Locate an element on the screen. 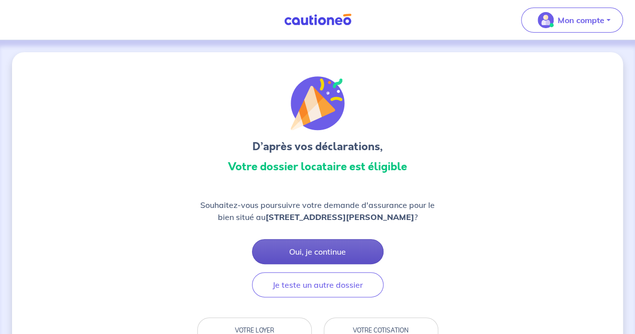  img: illu_congratulation.svg is located at coordinates (318, 103).